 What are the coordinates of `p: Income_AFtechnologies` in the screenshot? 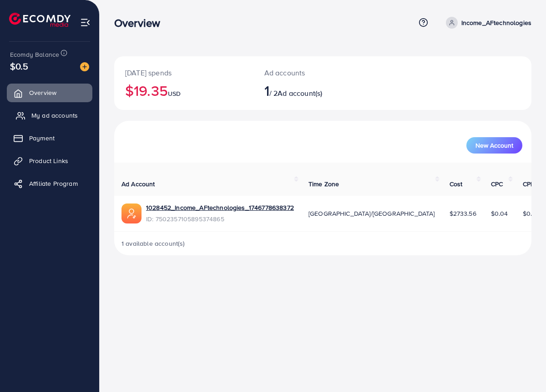 It's located at (496, 23).